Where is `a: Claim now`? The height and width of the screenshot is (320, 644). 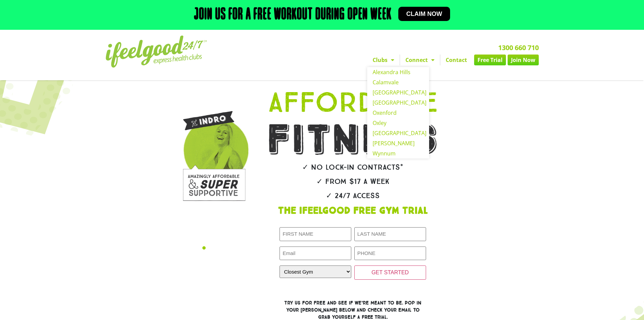
a: Claim now is located at coordinates (424, 14).